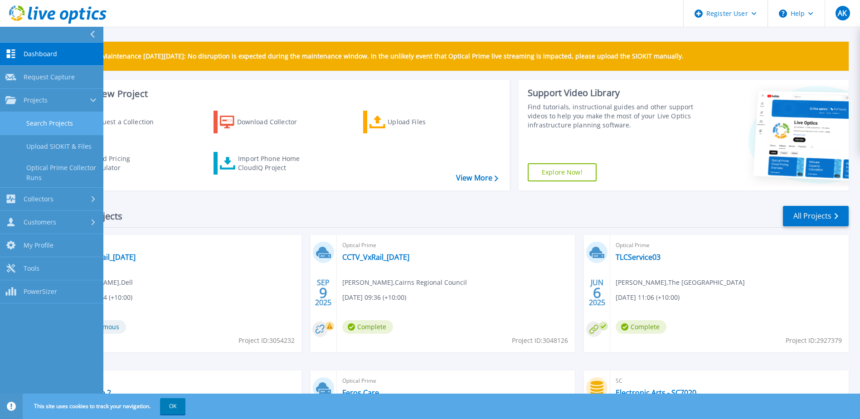 The height and width of the screenshot is (419, 860). Describe the element at coordinates (273, 122) in the screenshot. I see `div: Download Collector` at that location.